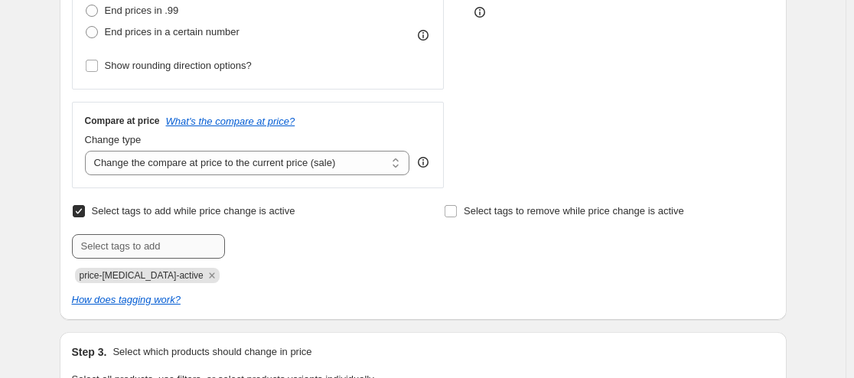  What do you see at coordinates (212, 352) in the screenshot?
I see `p: Select which products should change in price` at bounding box center [212, 352].